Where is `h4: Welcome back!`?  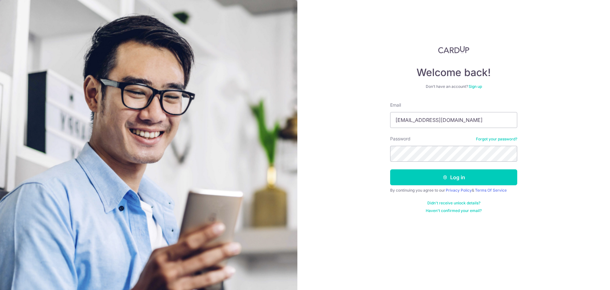
h4: Welcome back! is located at coordinates (454, 72).